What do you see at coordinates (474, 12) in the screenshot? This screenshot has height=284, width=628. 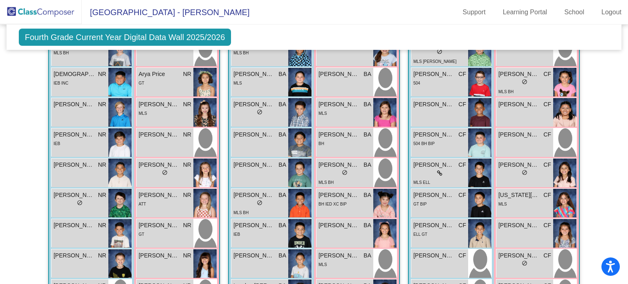 I see `a: Support` at bounding box center [474, 12].